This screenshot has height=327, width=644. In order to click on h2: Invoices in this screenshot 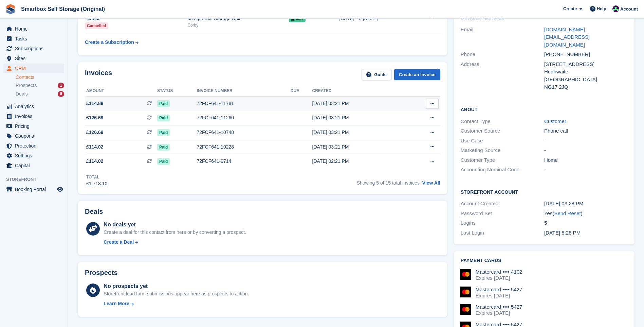, I will do `click(98, 74)`.